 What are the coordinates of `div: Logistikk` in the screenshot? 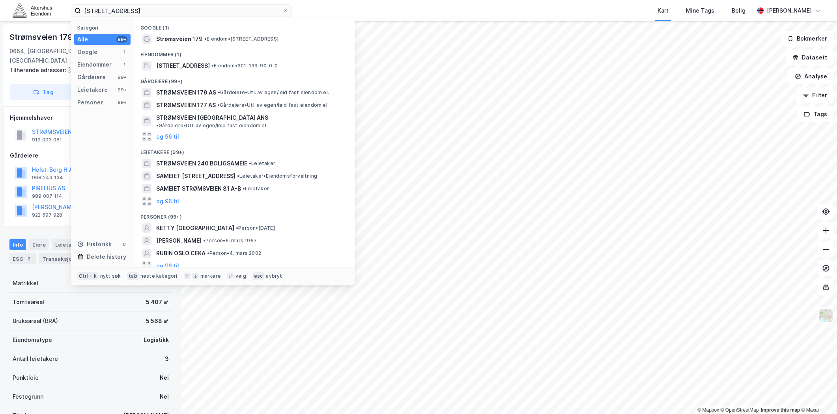 It's located at (156, 340).